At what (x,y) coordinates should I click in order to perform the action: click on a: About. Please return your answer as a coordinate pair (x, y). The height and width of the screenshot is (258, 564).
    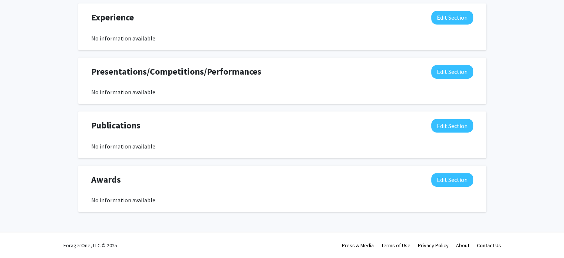
    Looking at the image, I should click on (463, 245).